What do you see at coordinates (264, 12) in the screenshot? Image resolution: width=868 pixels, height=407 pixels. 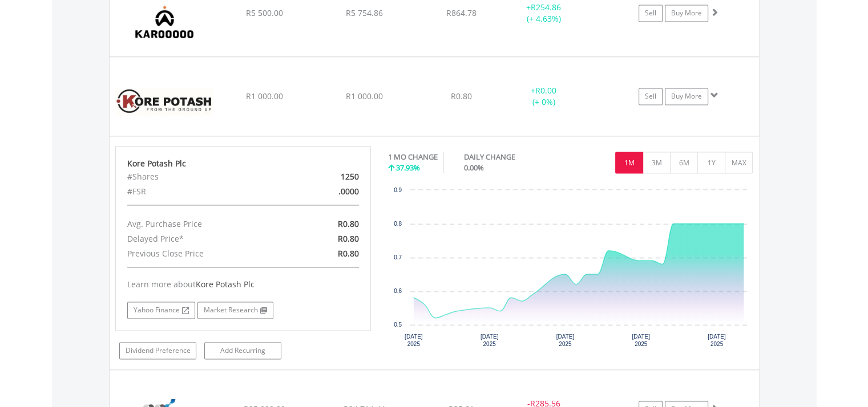 I see `span: R5 500.00` at bounding box center [264, 12].